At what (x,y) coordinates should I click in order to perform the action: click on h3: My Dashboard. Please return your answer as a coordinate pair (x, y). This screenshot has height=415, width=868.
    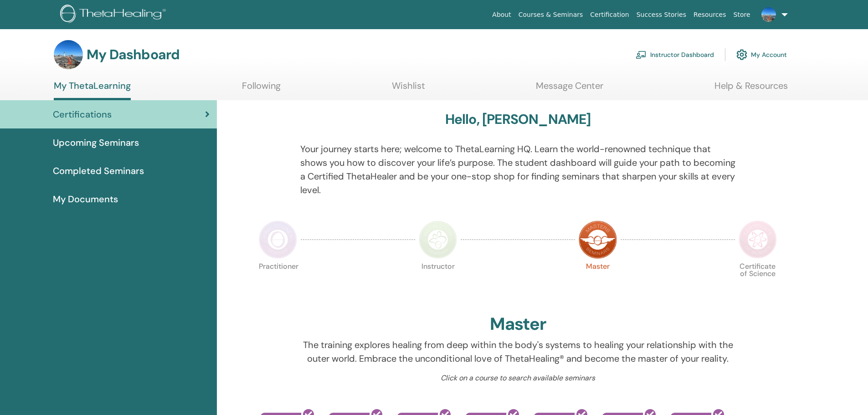
    Looking at the image, I should click on (133, 54).